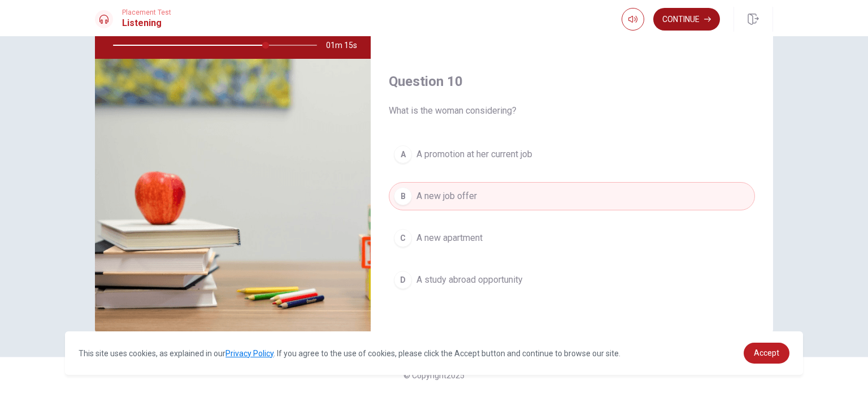 The image size is (868, 393). What do you see at coordinates (470, 280) in the screenshot?
I see `span: A study abroad opportunity` at bounding box center [470, 280].